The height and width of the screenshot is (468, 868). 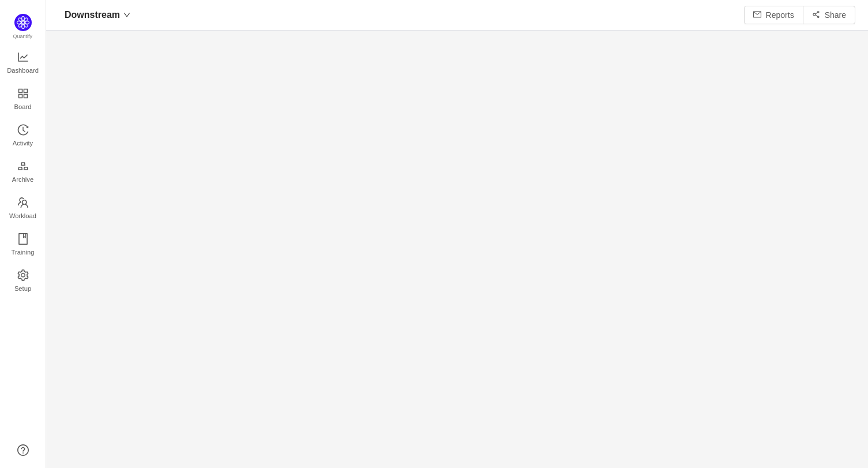 I want to click on a: Training, so click(x=23, y=246).